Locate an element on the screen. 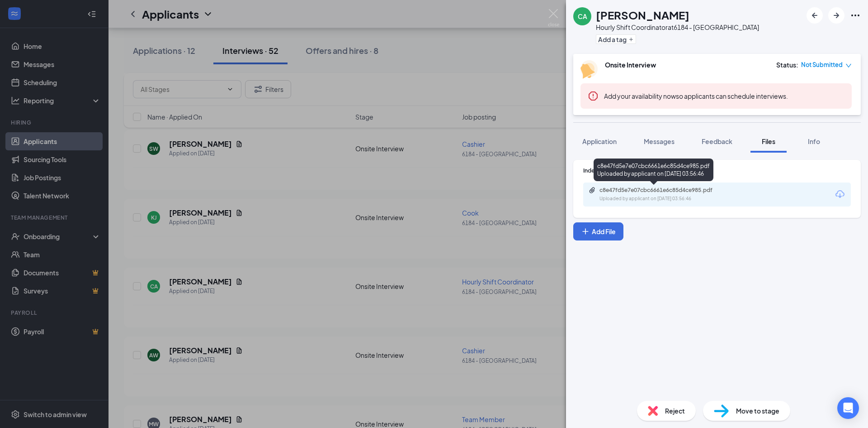 The image size is (868, 428). div: Open Intercom Messenger is located at coordinates (848, 408).